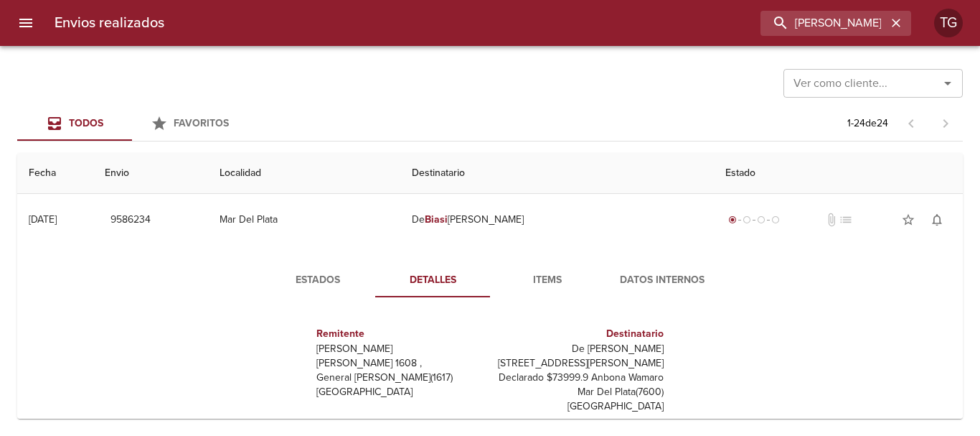 This screenshot has width=980, height=436. Describe the element at coordinates (936, 220) in the screenshot. I see `span: notifications_none` at that location.